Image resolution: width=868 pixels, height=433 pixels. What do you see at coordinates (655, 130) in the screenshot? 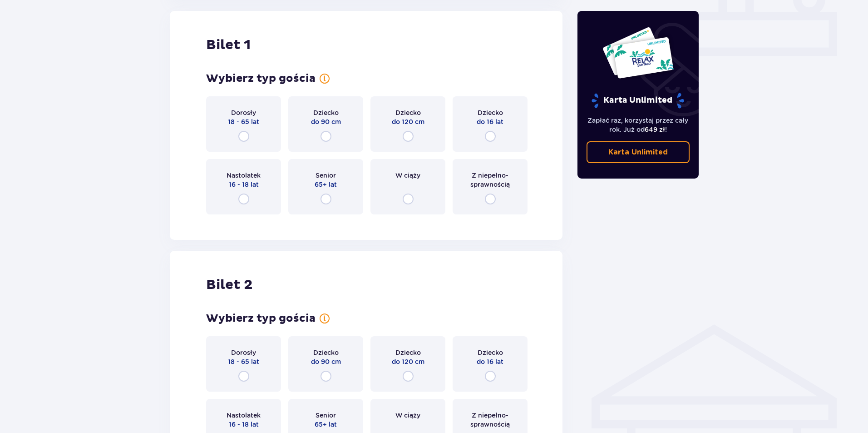
I see `span: 649 zł` at bounding box center [655, 130].